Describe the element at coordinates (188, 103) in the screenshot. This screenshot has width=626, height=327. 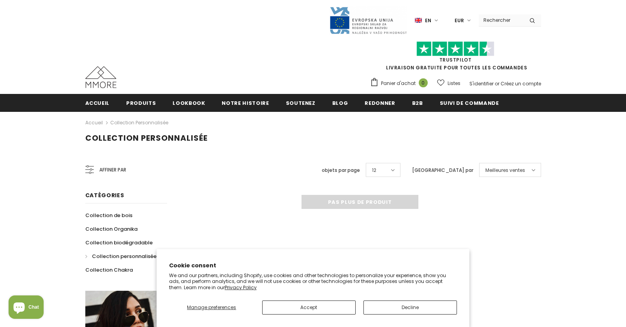
I see `span: Lookbook` at that location.